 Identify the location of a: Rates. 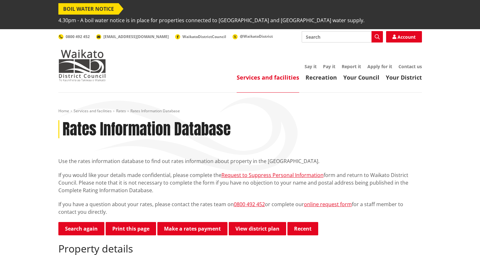
(121, 111).